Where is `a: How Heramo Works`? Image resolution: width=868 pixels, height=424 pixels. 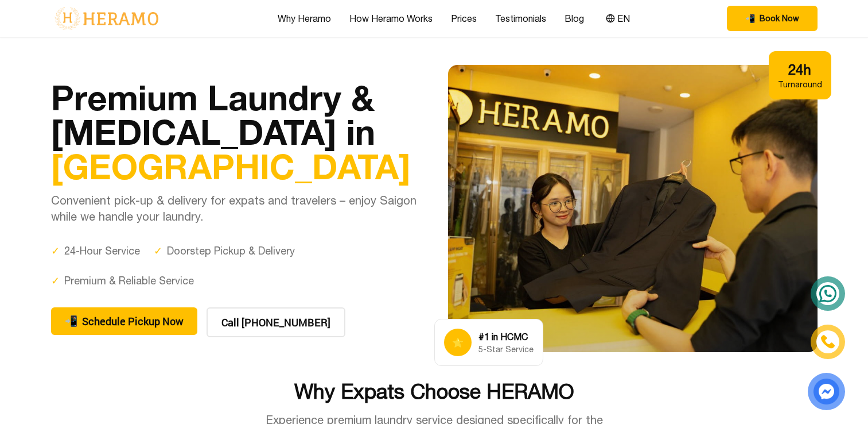 a: How Heramo Works is located at coordinates (391, 18).